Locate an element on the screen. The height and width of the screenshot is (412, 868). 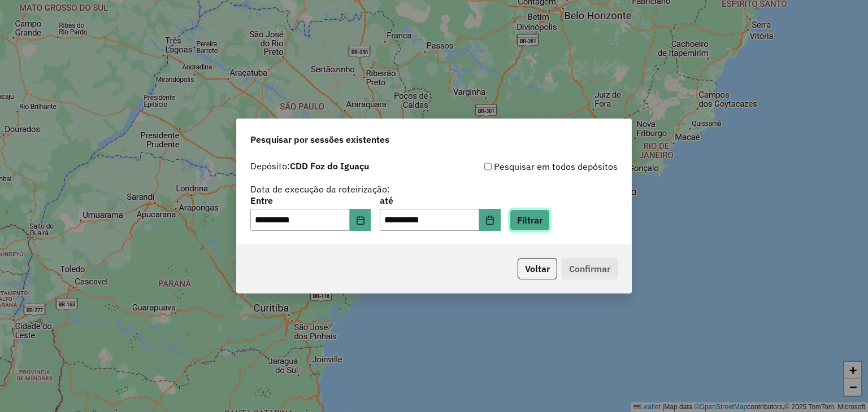
label: Depósito: is located at coordinates (310, 166).